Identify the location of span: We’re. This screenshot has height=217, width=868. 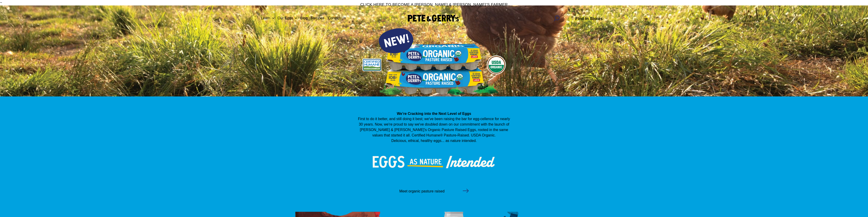
(401, 114).